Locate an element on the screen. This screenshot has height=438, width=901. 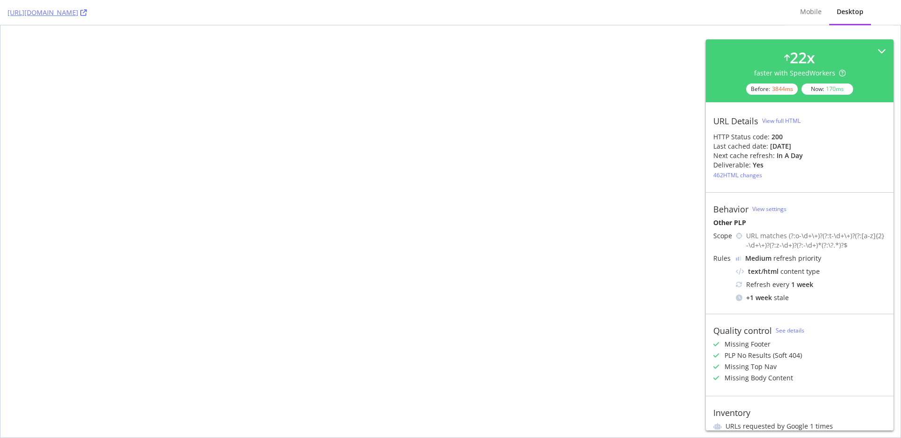
div: Missing Body Content is located at coordinates (759, 378).